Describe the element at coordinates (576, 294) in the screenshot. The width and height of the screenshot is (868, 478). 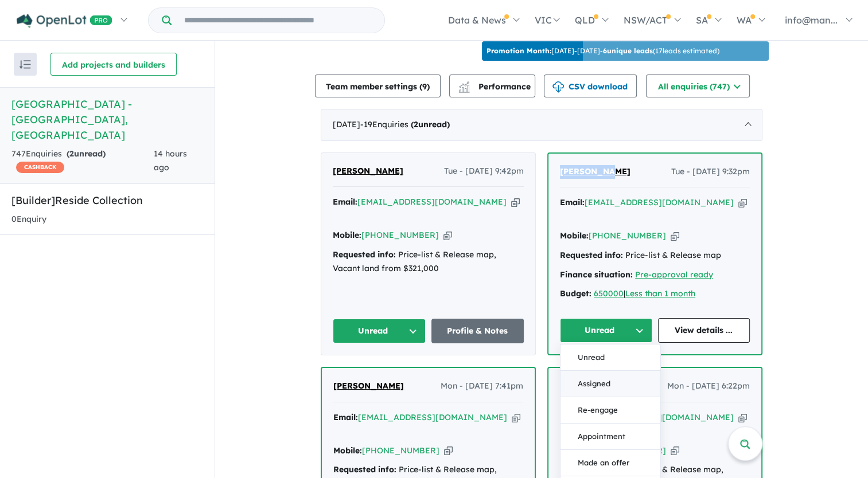
I see `strong: Budget:` at that location.